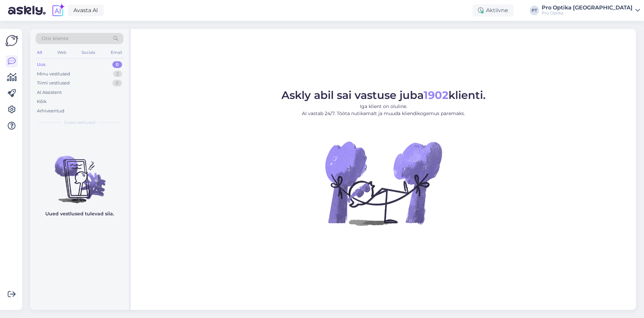 The image size is (644, 318). What do you see at coordinates (39, 53) in the screenshot?
I see `div: All` at bounding box center [39, 53].